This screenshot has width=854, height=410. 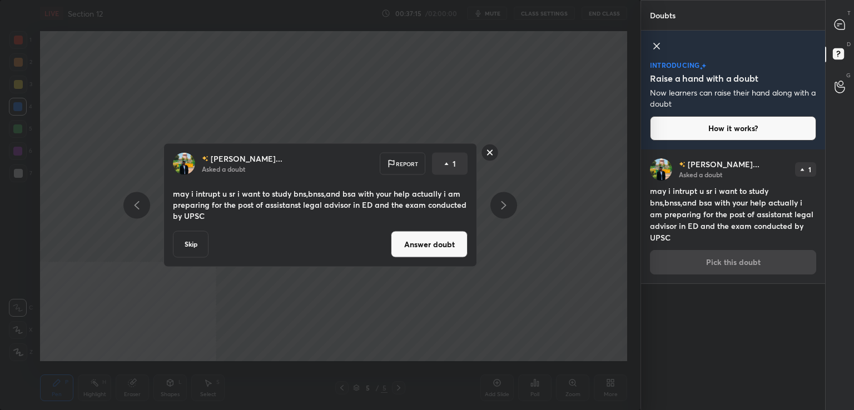 What do you see at coordinates (733, 214) in the screenshot?
I see `h4: may i intrupt u sr i want to study bns,bnss,and bsa with your help actually i am preparing for th...` at bounding box center [733, 214].